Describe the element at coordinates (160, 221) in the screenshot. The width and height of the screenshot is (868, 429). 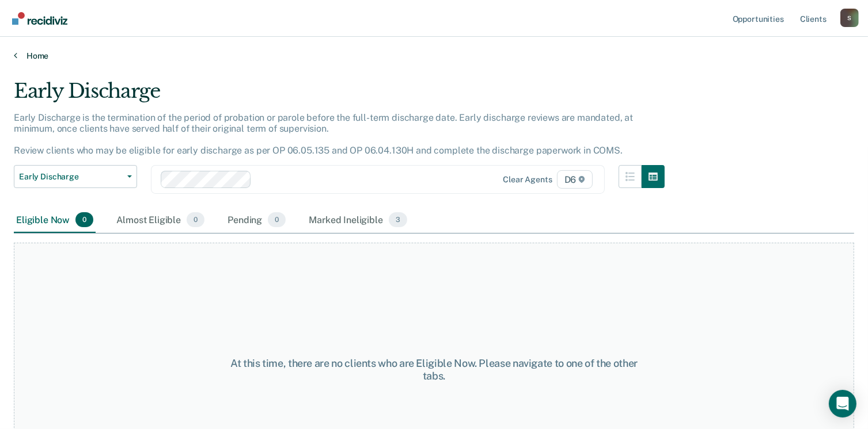
I see `div: Almost Eligible0` at that location.